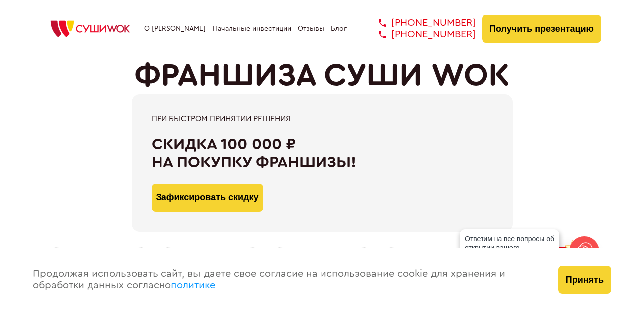 This screenshot has width=644, height=311. I want to click on a: Отзывы, so click(311, 29).